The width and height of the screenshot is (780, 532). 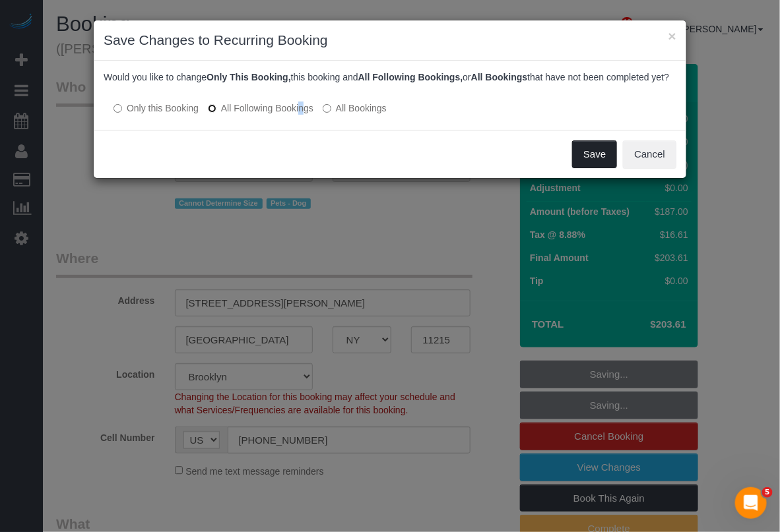 What do you see at coordinates (118, 108) in the screenshot?
I see `input: Only this Booking` at bounding box center [118, 108].